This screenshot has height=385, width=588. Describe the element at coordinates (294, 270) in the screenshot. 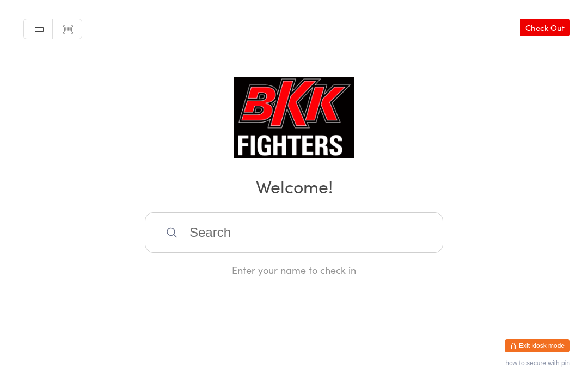

I see `div: Enter your name to check in` at that location.